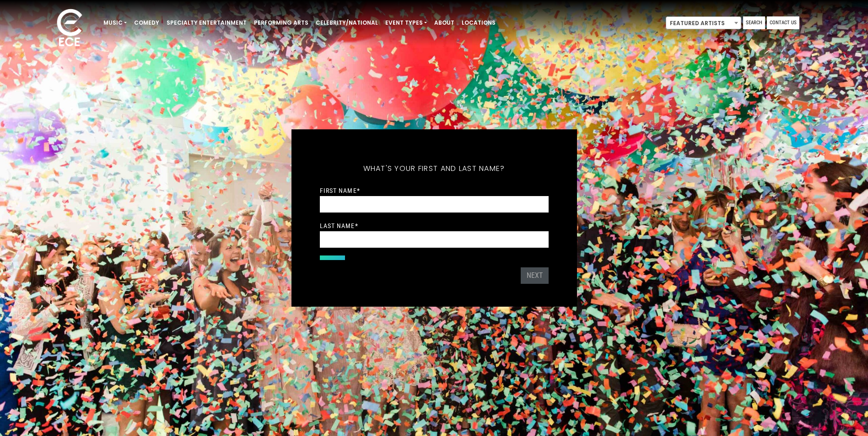 This screenshot has height=436, width=868. What do you see at coordinates (703, 23) in the screenshot?
I see `span: Featured Artists` at bounding box center [703, 23].